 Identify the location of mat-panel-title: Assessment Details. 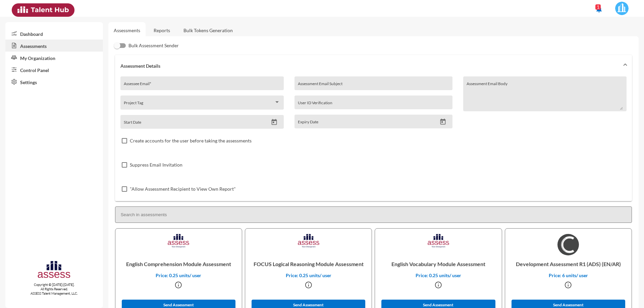
(369, 66).